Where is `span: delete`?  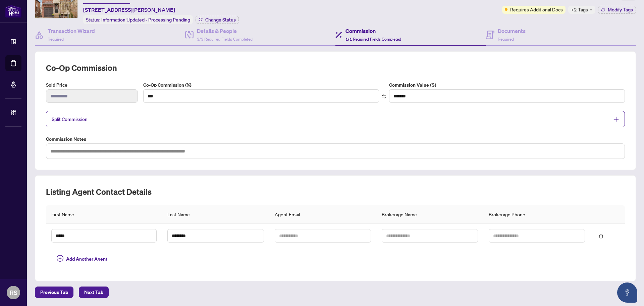
span: delete is located at coordinates (601, 236).